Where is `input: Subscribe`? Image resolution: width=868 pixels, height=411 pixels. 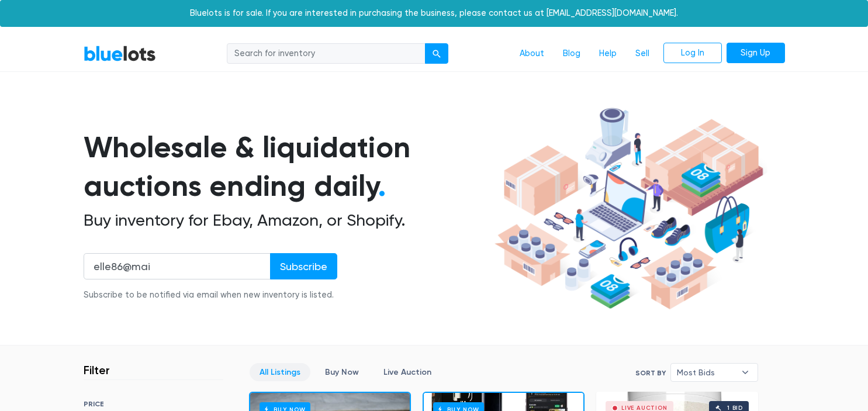 input: Subscribe is located at coordinates (303, 266).